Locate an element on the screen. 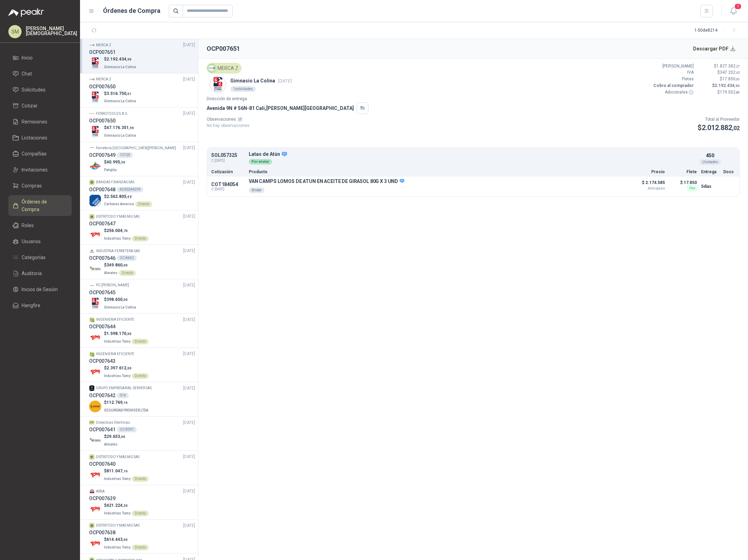 The image size is (748, 560). a: Hangfire is located at coordinates (40, 305).